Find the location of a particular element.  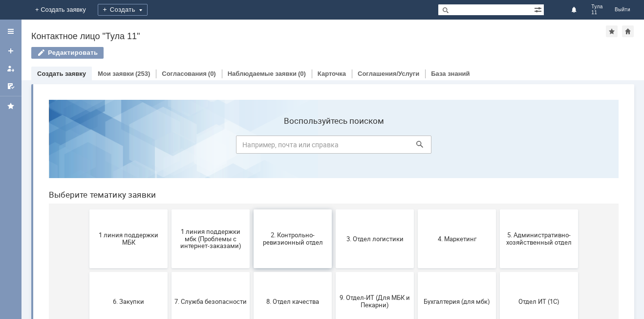

button: Франчайзинг is located at coordinates (334, 272).